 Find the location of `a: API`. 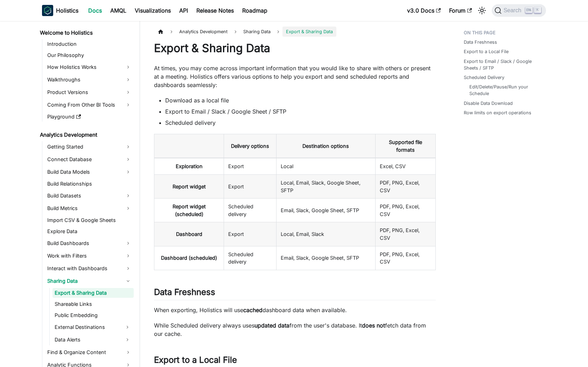

a: API is located at coordinates (184, 11).